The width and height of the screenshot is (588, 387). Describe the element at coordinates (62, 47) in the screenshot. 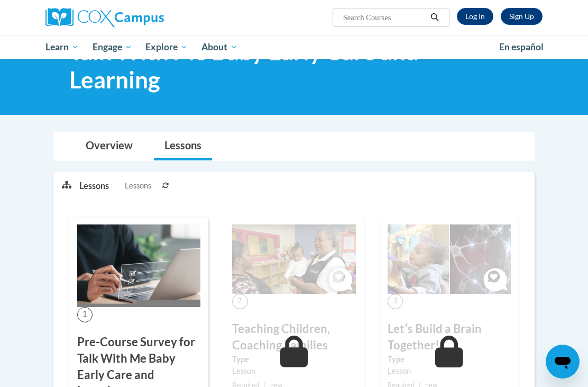

I see `a: Learn` at that location.